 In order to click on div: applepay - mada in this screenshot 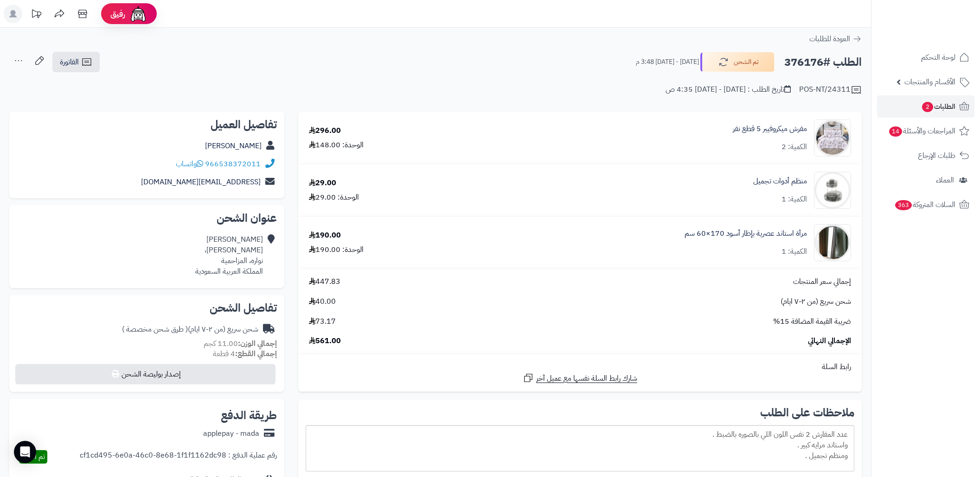, I will do `click(231, 434)`.